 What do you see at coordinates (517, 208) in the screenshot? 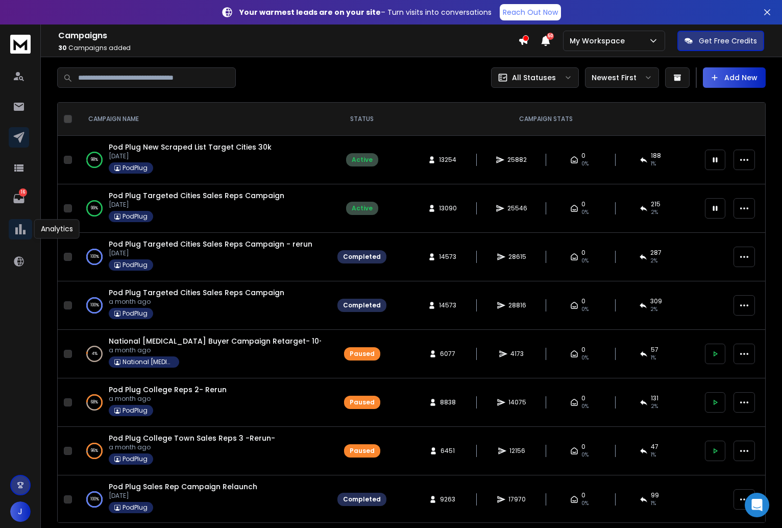
I see `span: 25546` at bounding box center [517, 208].